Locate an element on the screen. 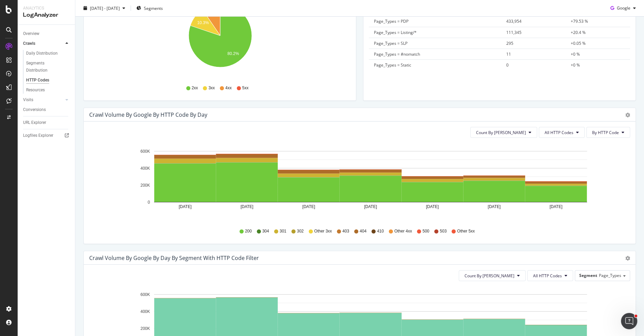 The height and width of the screenshot is (336, 644). div: Crawl Volume by google by HTTP Code by Day is located at coordinates (148, 115).